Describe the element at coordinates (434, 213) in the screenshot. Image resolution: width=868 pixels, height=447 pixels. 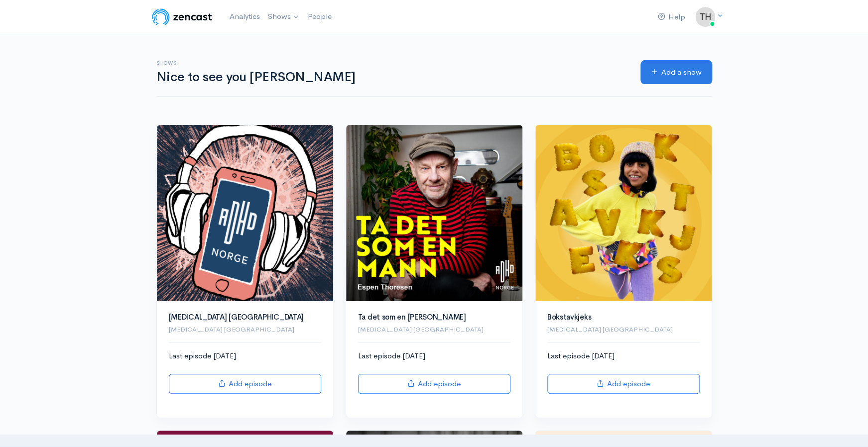
I see `img: Ta det som en mann` at that location.